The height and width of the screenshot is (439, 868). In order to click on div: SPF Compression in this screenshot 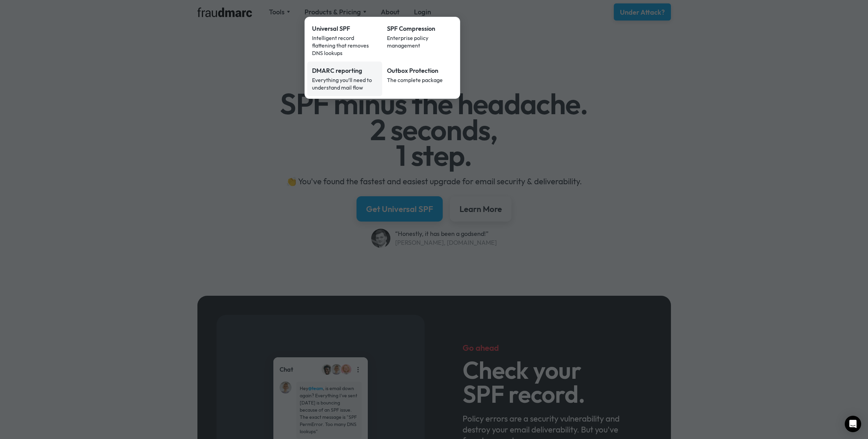, I will do `click(420, 29)`.